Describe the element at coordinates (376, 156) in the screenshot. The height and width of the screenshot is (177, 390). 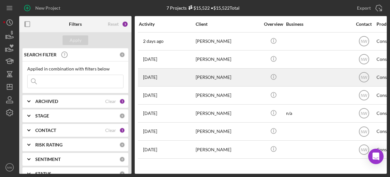
I see `div: Open Intercom Messenger` at that location.